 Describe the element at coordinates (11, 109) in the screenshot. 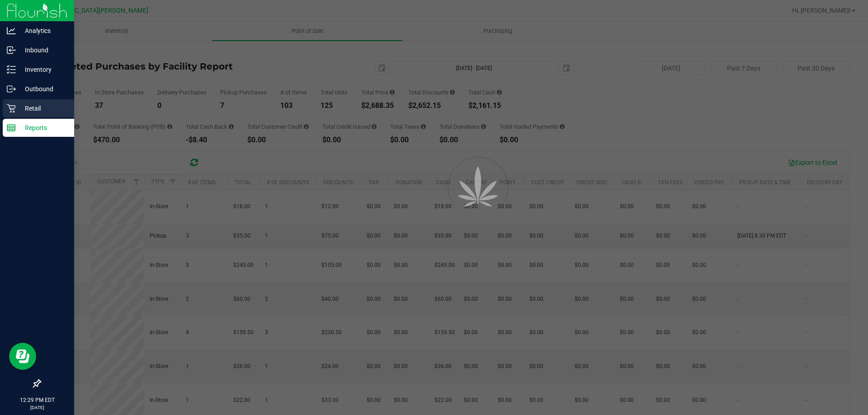

I see `inline-svg: Retail` at that location.